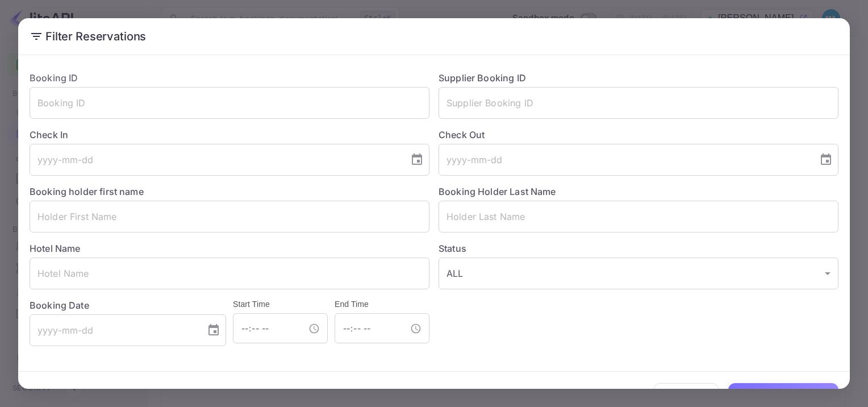 This screenshot has height=407, width=868. I want to click on label: Status, so click(639, 248).